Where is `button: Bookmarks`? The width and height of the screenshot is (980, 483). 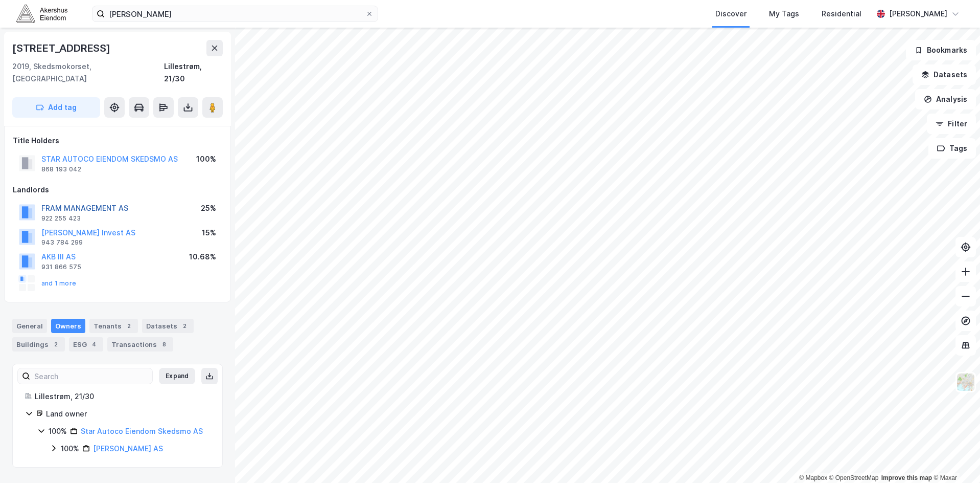 button: Bookmarks is located at coordinates (940, 50).